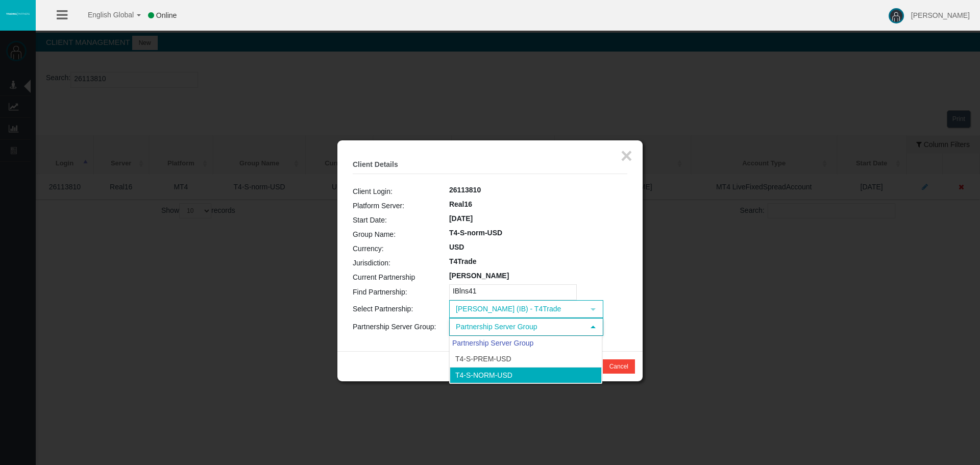 Image resolution: width=980 pixels, height=465 pixels. What do you see at coordinates (401, 206) in the screenshot?
I see `td: Platform Server:` at bounding box center [401, 206].